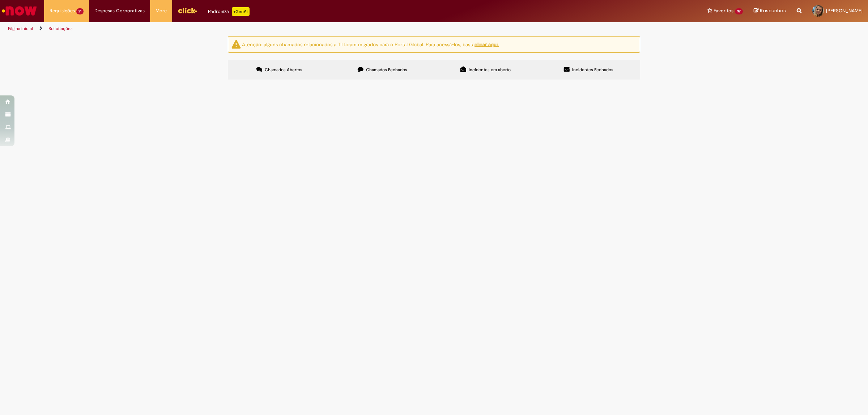 Image resolution: width=868 pixels, height=415 pixels. Describe the element at coordinates (62, 11) in the screenshot. I see `span: Requisições` at that location.